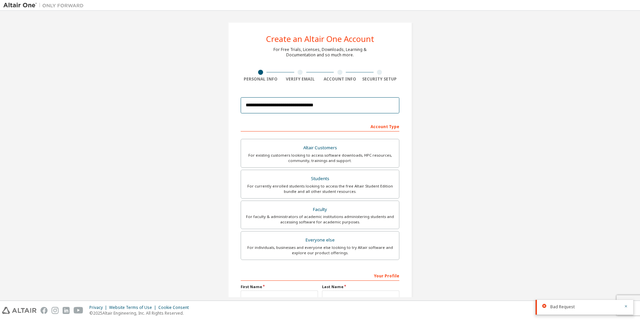  What do you see at coordinates (320, 179) in the screenshot?
I see `div: Students` at bounding box center [320, 179].